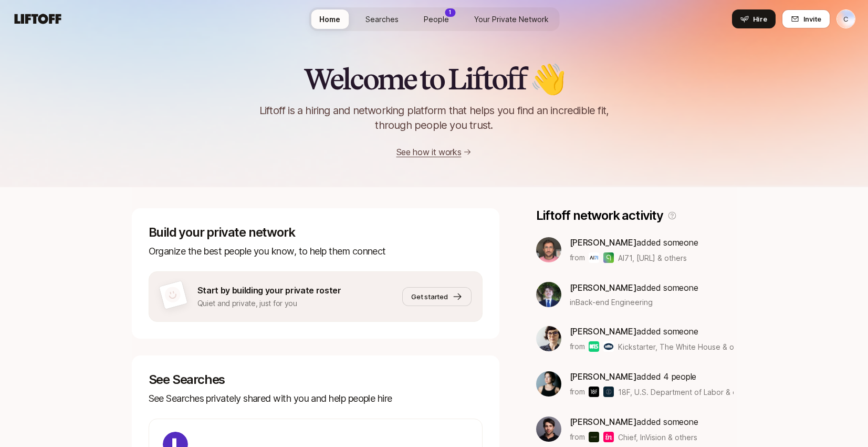 The width and height of the screenshot is (868, 447). What do you see at coordinates (806, 18) in the screenshot?
I see `button: Invite` at bounding box center [806, 18].